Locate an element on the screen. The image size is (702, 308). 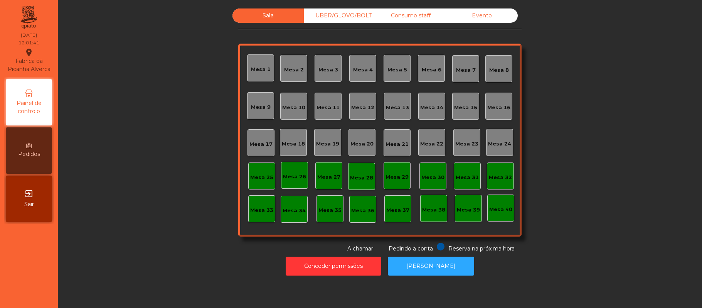
div: Mesa 7 is located at coordinates (466, 70).